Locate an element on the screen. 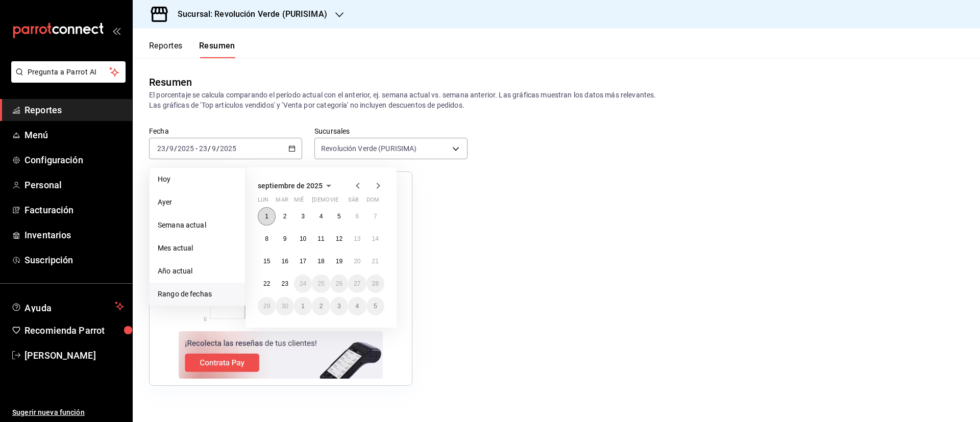  abbr: 8 de septiembre de 2025 is located at coordinates (266, 239).